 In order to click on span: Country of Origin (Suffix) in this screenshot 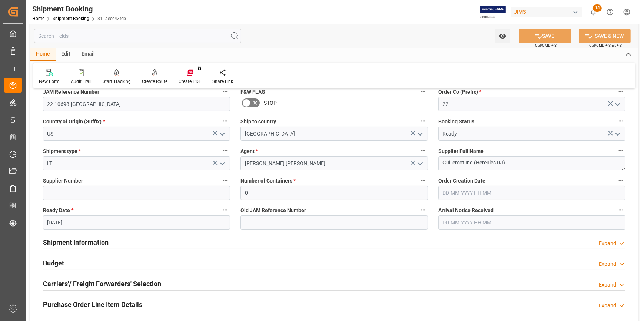, I will do `click(74, 121)`.